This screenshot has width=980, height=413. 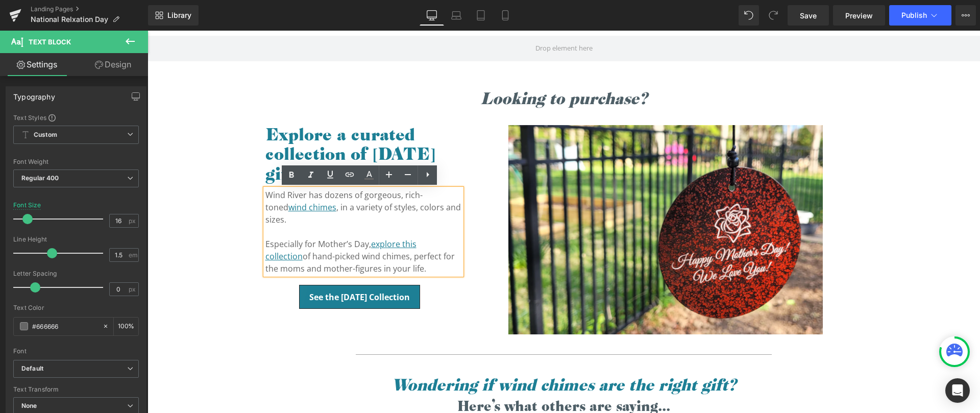 I want to click on button: Redo, so click(x=773, y=15).